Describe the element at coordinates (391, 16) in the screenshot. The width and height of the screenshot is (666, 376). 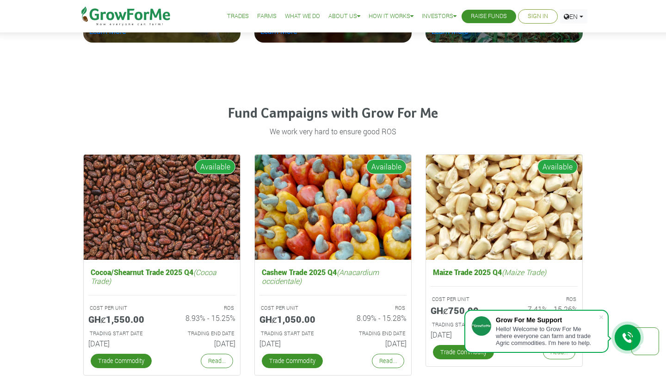
I see `a: How it Works` at that location.